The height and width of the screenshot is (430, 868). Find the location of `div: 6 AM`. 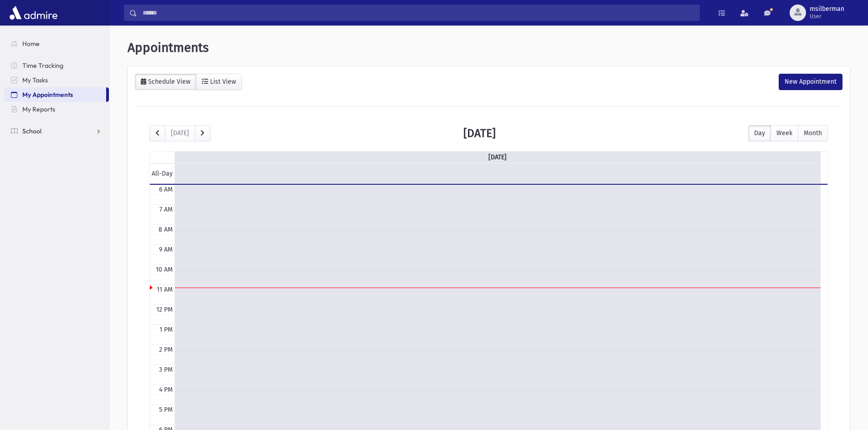

div: 6 AM is located at coordinates (166, 189).